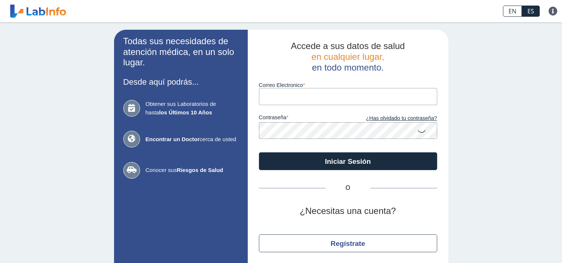 Image resolution: width=562 pixels, height=263 pixels. Describe the element at coordinates (348, 46) in the screenshot. I see `span: Accede a sus datos de salud` at that location.